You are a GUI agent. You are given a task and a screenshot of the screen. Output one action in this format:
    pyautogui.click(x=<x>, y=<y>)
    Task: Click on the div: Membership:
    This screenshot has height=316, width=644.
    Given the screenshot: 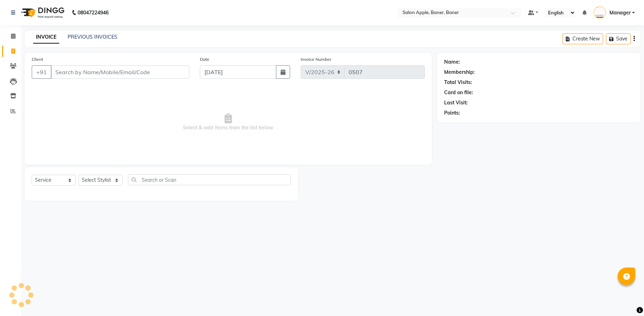 What is the action you would take?
    pyautogui.click(x=459, y=72)
    